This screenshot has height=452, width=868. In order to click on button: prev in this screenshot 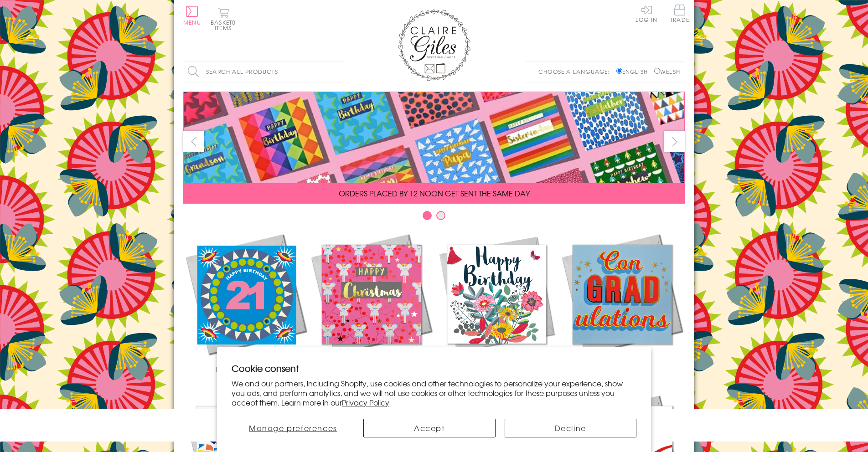, I will do `click(193, 141)`.